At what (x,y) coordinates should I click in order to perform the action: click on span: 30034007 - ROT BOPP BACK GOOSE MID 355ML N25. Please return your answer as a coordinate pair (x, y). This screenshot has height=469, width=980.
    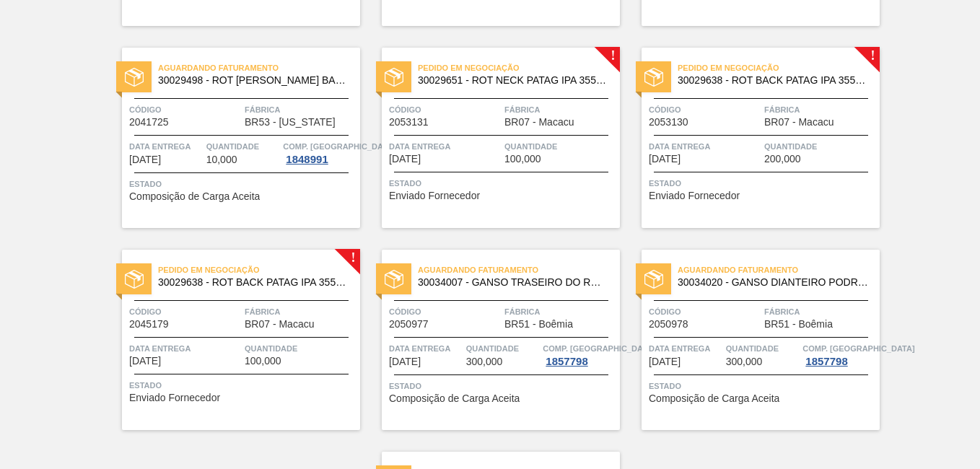
    Looking at the image, I should click on (513, 282).